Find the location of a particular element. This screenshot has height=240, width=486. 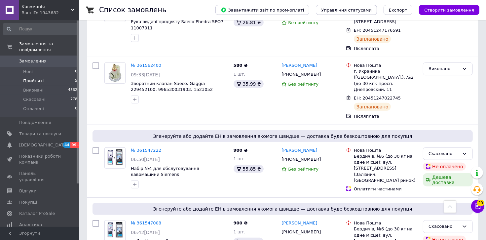

button: Завантажити звіт по пром-оплаті is located at coordinates (262, 10).